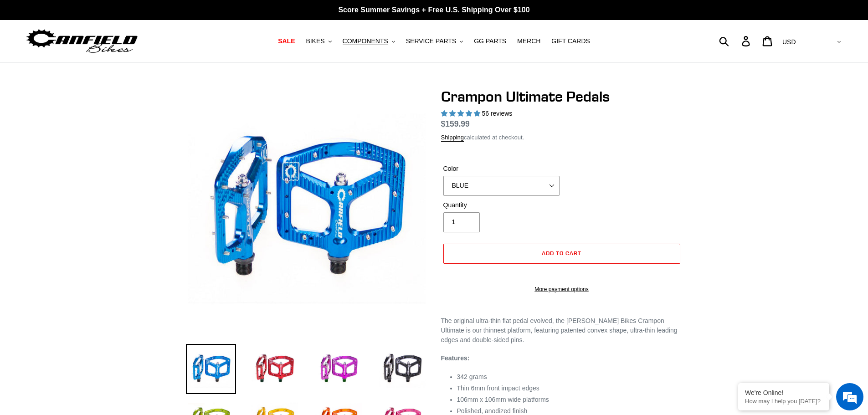 This screenshot has height=415, width=868. Describe the element at coordinates (497, 114) in the screenshot. I see `span: 56 reviews` at that location.